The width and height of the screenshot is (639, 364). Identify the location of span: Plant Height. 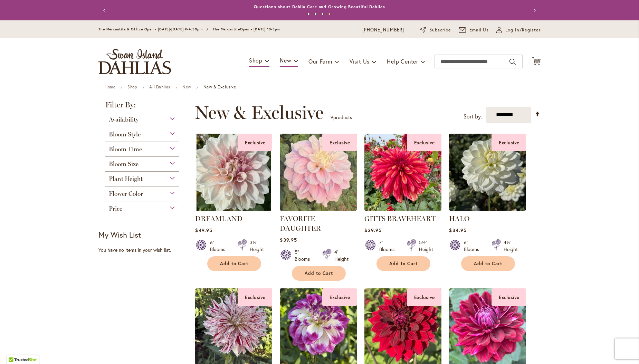
(126, 179).